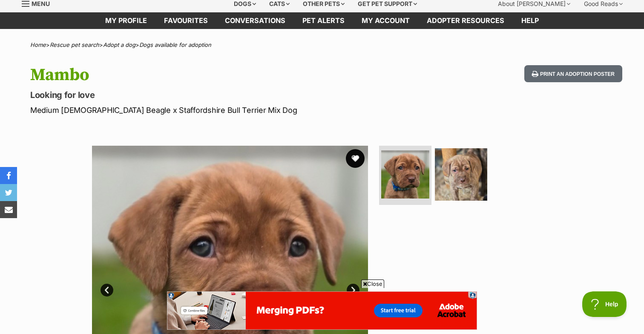 This screenshot has width=644, height=334. What do you see at coordinates (126, 20) in the screenshot?
I see `a: My profile` at bounding box center [126, 20].